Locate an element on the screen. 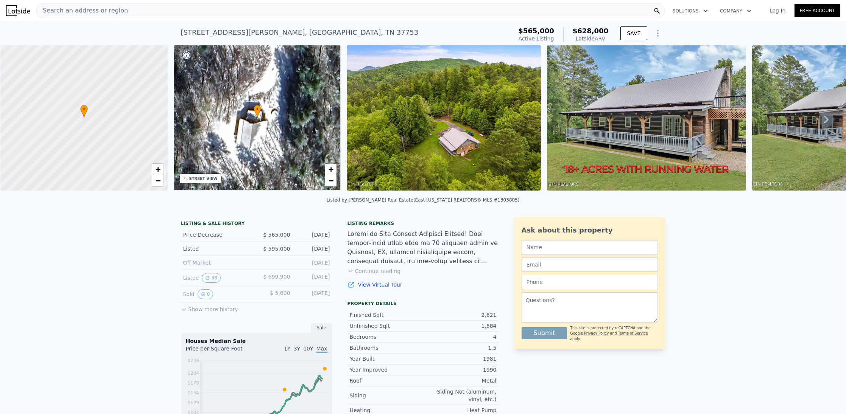  button: Continue reading is located at coordinates (374, 271).